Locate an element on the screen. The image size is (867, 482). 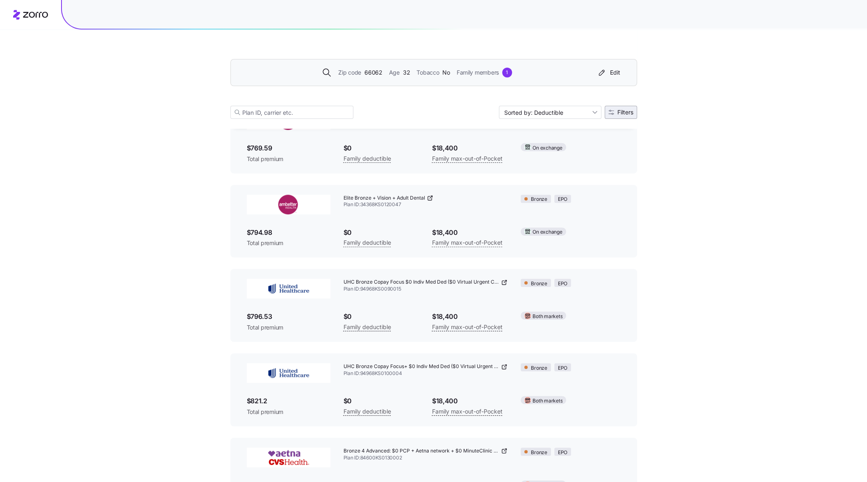
button: Filters is located at coordinates (621, 112).